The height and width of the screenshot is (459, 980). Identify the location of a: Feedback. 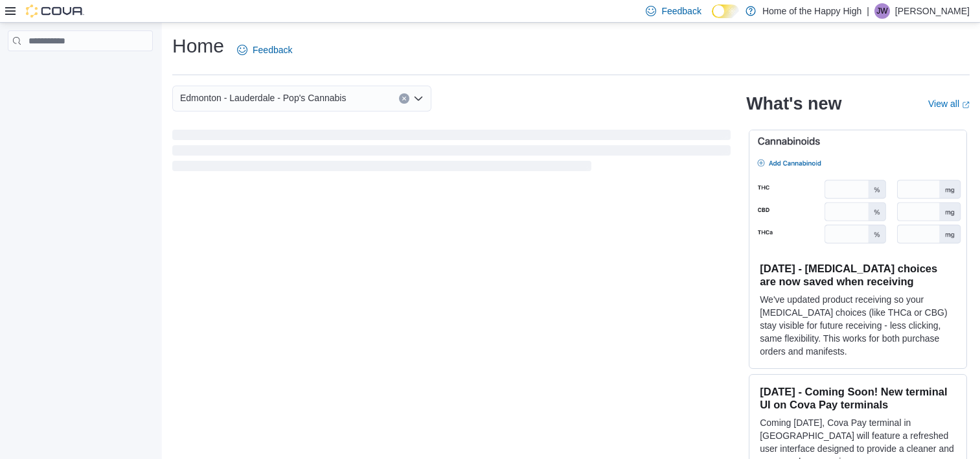
(264, 50).